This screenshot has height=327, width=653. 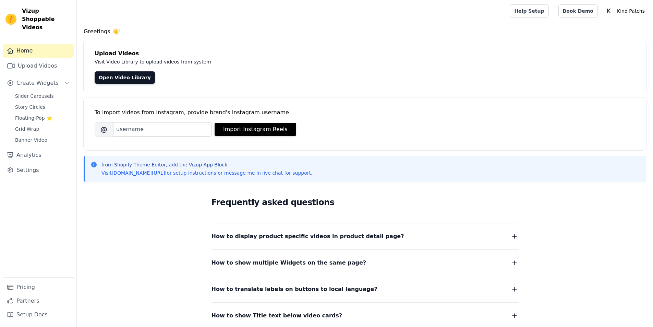 I want to click on a: Grid Wrap, so click(x=42, y=129).